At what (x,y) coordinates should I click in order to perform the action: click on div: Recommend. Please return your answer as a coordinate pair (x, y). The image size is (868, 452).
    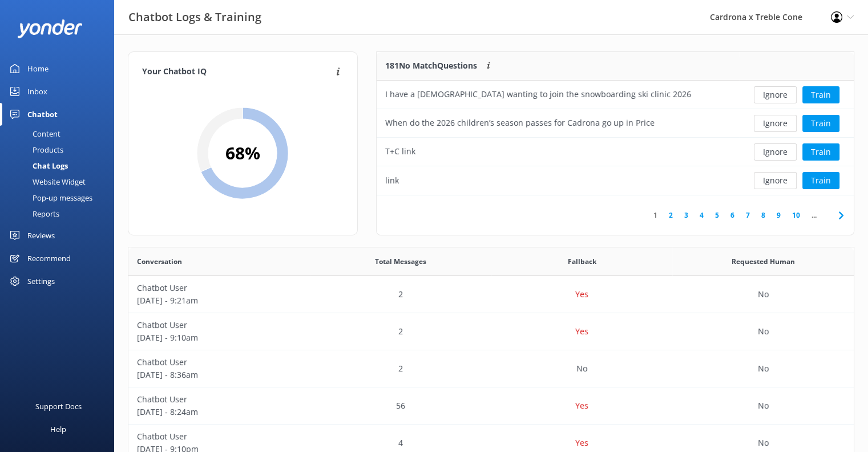
    Looking at the image, I should click on (49, 258).